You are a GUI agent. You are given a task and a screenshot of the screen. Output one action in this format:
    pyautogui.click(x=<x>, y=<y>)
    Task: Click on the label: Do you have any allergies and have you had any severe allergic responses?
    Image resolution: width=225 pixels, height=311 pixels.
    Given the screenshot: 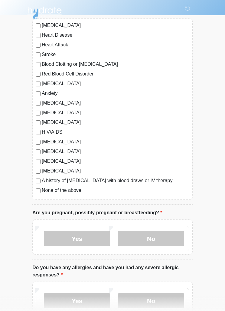 What is the action you would take?
    pyautogui.click(x=113, y=271)
    